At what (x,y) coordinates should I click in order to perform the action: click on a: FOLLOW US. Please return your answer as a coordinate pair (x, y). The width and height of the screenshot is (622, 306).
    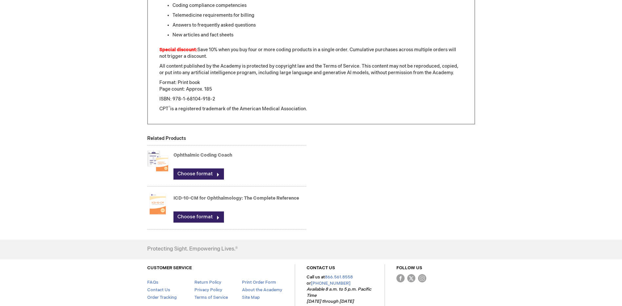
    Looking at the image, I should click on (409, 268).